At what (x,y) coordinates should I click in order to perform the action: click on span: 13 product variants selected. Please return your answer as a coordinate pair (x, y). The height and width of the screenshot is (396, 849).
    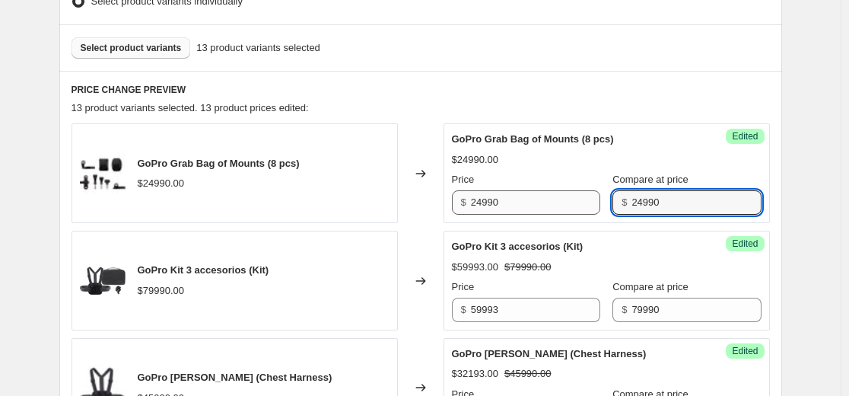
    Looking at the image, I should click on (258, 48).